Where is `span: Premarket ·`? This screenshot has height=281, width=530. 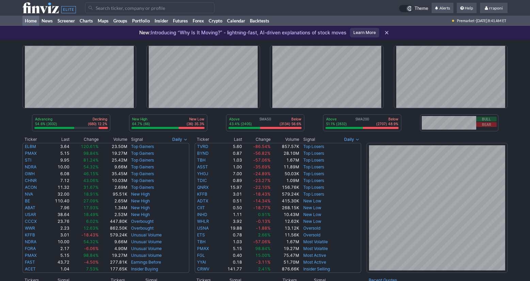 span: Premarket · is located at coordinates (466, 21).